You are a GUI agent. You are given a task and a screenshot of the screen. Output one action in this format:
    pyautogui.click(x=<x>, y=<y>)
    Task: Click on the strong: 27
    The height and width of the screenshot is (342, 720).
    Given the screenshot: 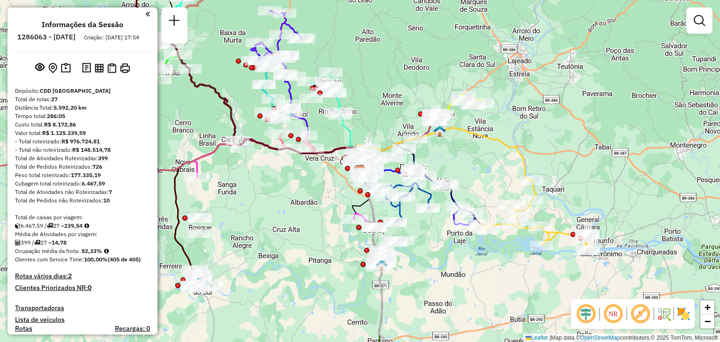 What is the action you would take?
    pyautogui.click(x=54, y=99)
    